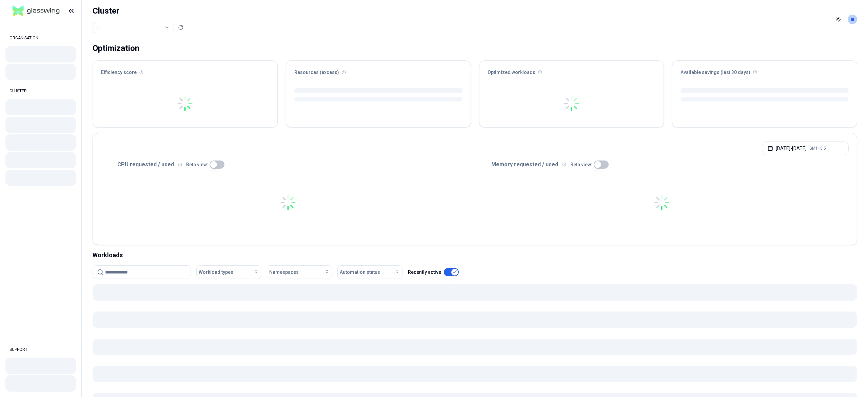  What do you see at coordinates (299, 273) in the screenshot?
I see `button: Namespaces` at bounding box center [299, 273].